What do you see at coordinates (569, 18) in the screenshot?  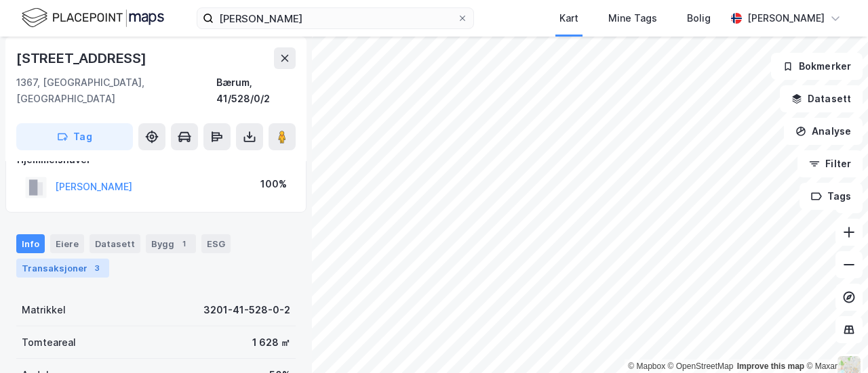 I see `div: Kart` at bounding box center [569, 18].